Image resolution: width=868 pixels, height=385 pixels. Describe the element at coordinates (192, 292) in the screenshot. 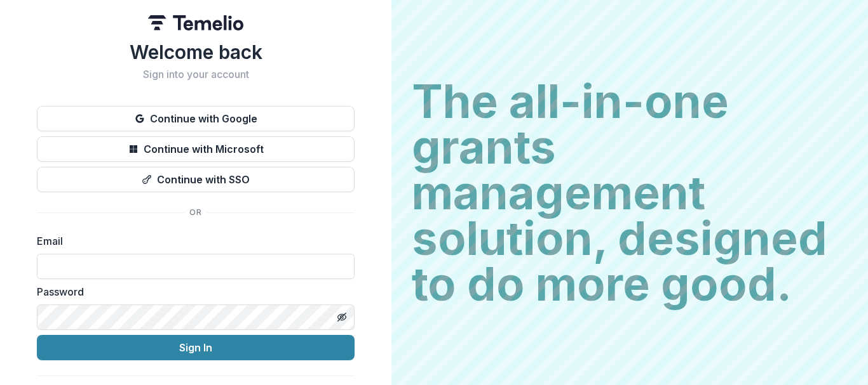

I see `label: Password` at that location.